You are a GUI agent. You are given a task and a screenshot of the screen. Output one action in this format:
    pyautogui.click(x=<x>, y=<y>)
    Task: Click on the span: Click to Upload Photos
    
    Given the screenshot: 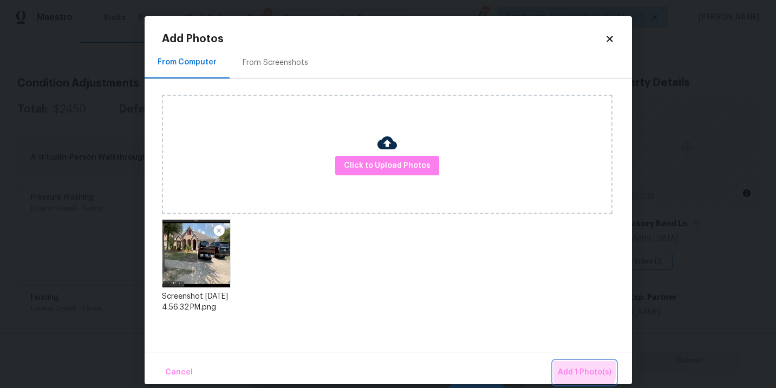 What is the action you would take?
    pyautogui.click(x=387, y=166)
    